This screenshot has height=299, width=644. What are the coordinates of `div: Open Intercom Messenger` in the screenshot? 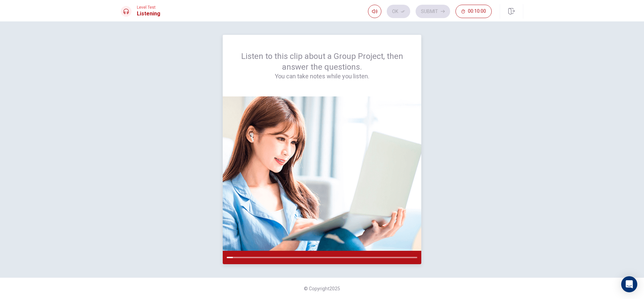 It's located at (629, 284).